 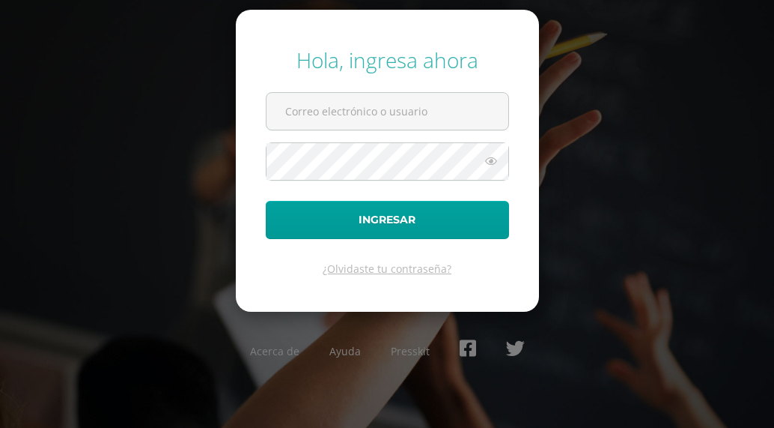 What do you see at coordinates (410, 350) in the screenshot?
I see `a: Presskit` at bounding box center [410, 350].